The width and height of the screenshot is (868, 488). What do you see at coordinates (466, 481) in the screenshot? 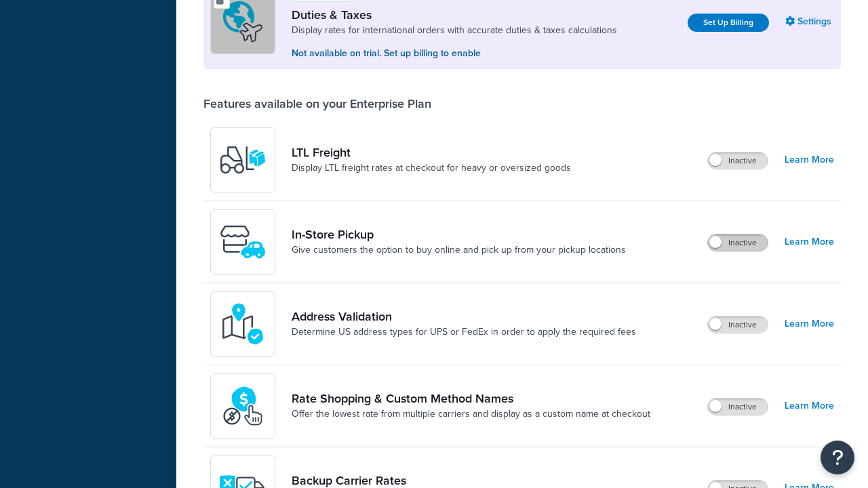
I see `a: Backup Carrier Rates` at bounding box center [466, 481].